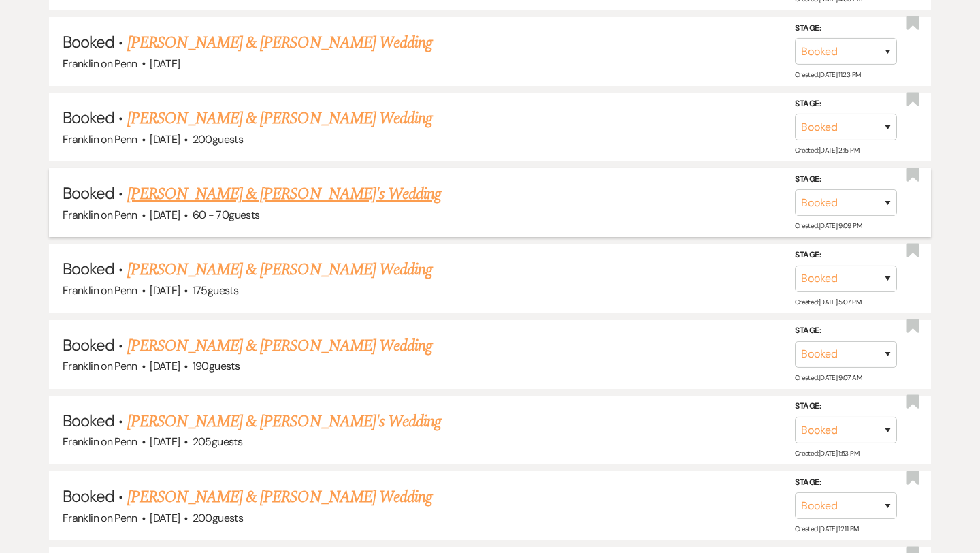 This screenshot has width=980, height=553. Describe the element at coordinates (226, 214) in the screenshot. I see `span: 60 - 70 guests` at that location.